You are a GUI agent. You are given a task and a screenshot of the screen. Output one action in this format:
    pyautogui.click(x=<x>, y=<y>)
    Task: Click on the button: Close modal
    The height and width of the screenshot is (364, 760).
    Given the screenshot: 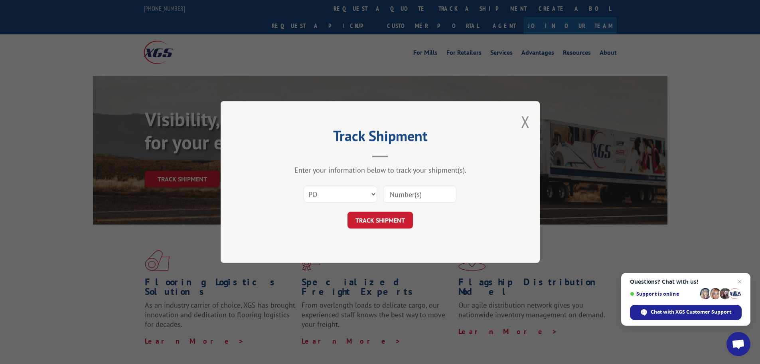 What is the action you would take?
    pyautogui.click(x=526, y=121)
    